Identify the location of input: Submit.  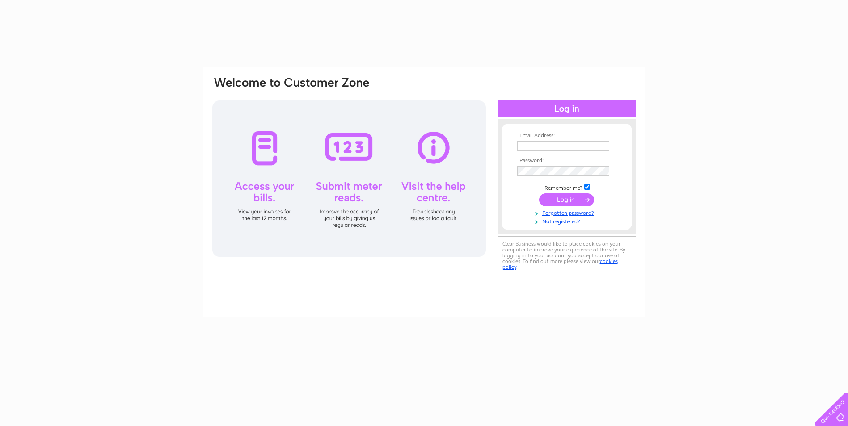
(566, 200).